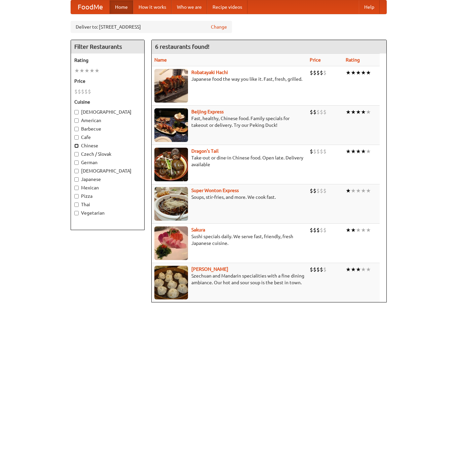 This screenshot has height=476, width=457. I want to click on p: Szechuan and Mandarin specialities with a fine dining ambiance. Our hot and sour soup is the best..., so click(229, 279).